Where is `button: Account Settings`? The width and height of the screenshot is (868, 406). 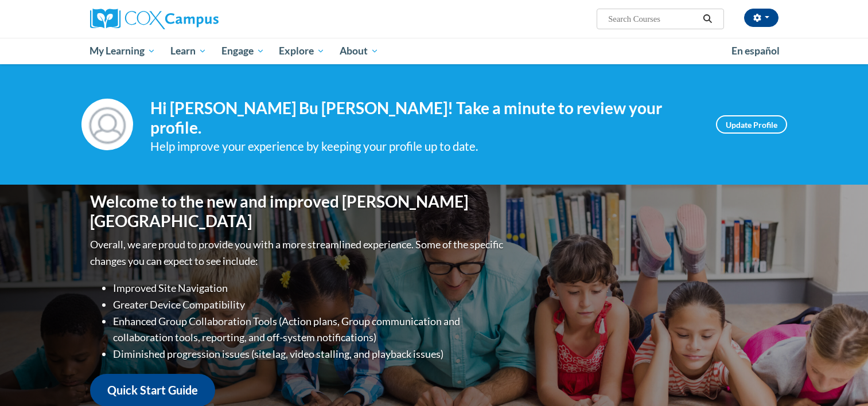
button: Account Settings is located at coordinates (761, 18).